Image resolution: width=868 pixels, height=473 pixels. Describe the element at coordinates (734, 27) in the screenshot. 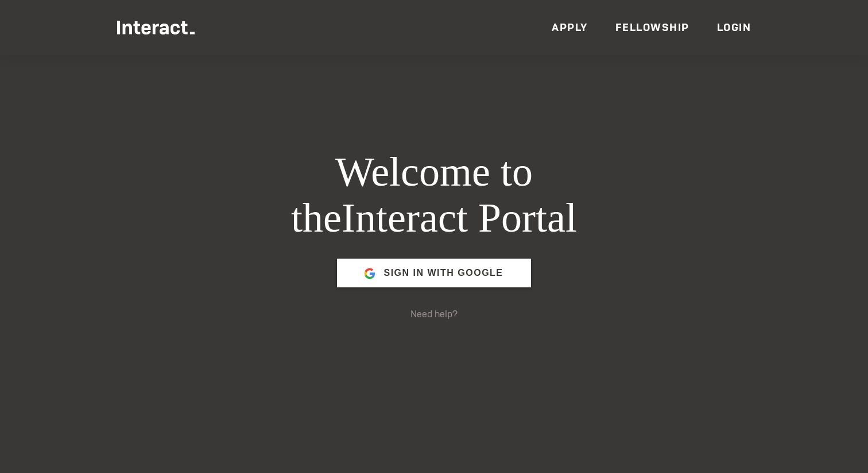

I see `a: Login` at that location.